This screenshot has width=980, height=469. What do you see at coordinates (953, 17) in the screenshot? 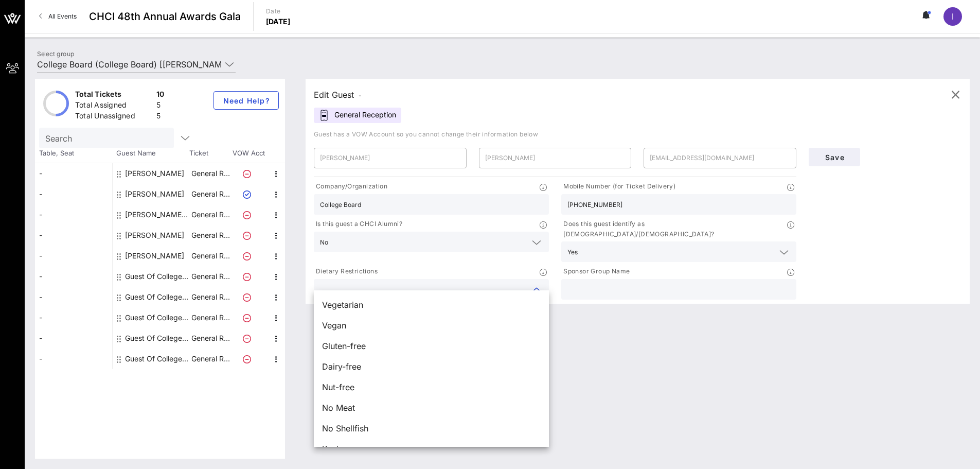
I see `span: I` at bounding box center [953, 17].